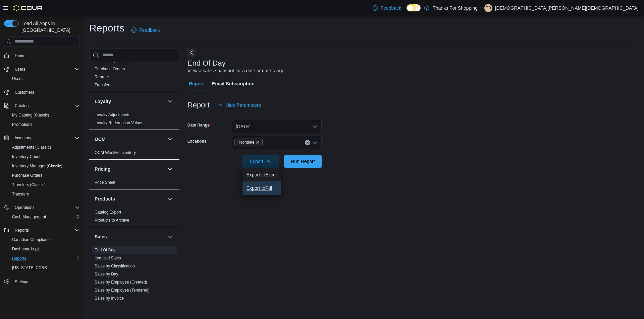 This screenshot has width=644, height=319. Describe the element at coordinates (261, 161) in the screenshot. I see `span: Export` at that location.